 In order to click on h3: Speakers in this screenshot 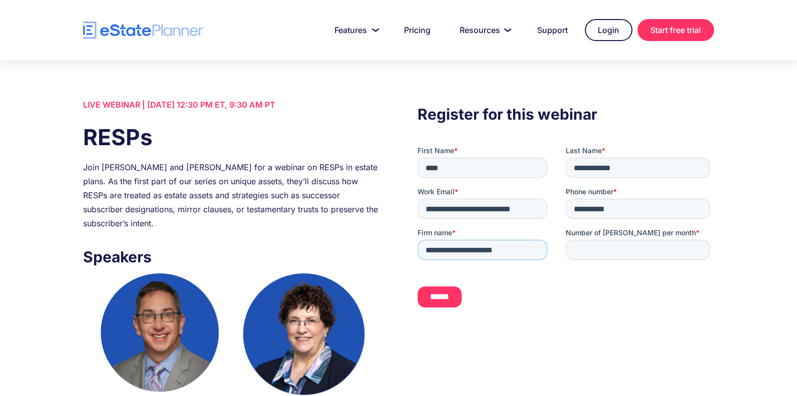, I will do `click(231, 257)`.